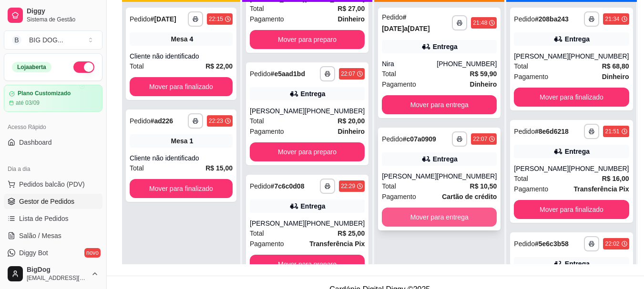  I want to click on strong: R$ 25,00, so click(351, 233).